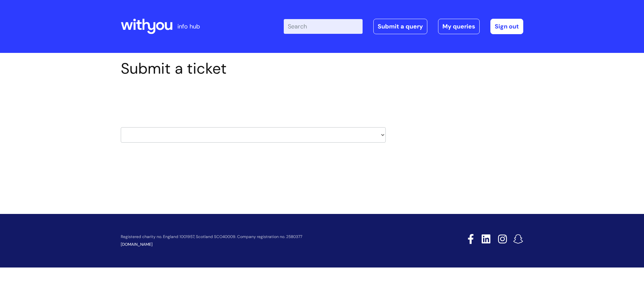 This screenshot has width=644, height=305. Describe the element at coordinates (400, 27) in the screenshot. I see `a: Submit a query` at that location.